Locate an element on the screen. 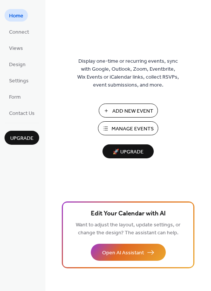 The image size is (211, 291). span: Home is located at coordinates (16, 16).